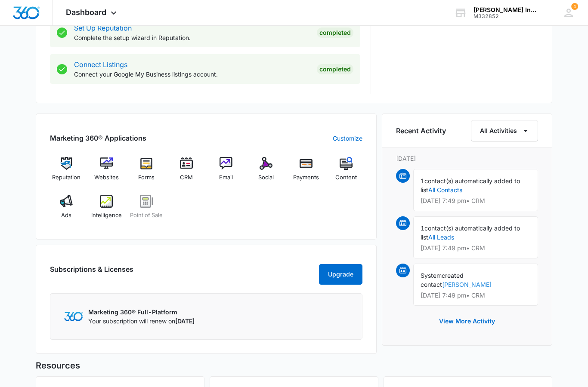  Describe the element at coordinates (103, 28) in the screenshot. I see `a: Set Up Reputation` at that location.